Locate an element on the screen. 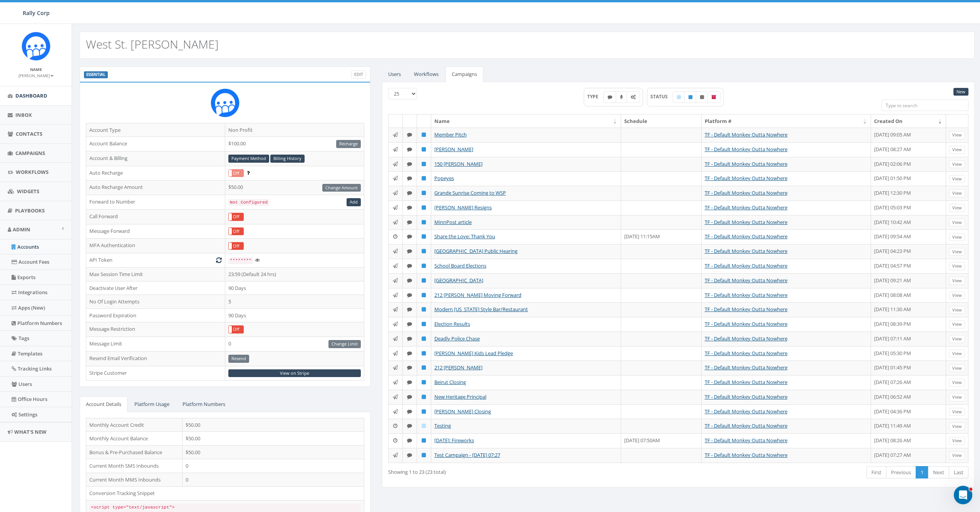 The width and height of the screenshot is (980, 512). i: Draft is located at coordinates (679, 97).